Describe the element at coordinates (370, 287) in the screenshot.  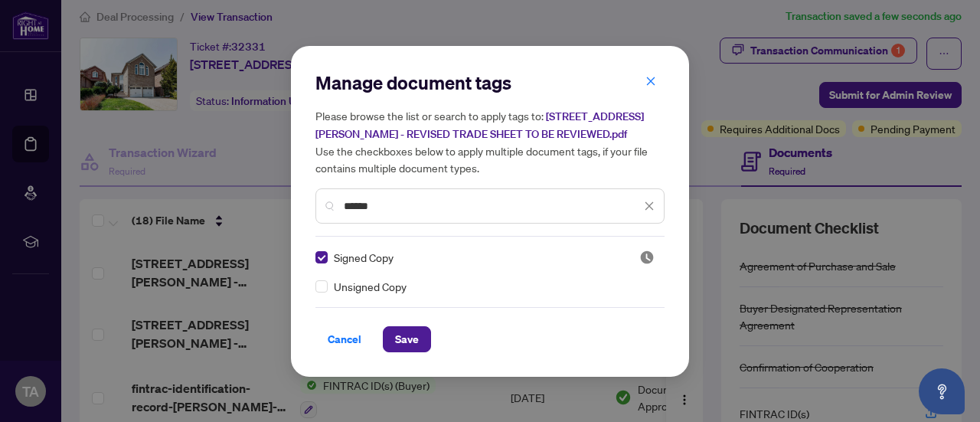
I see `span: Unsigned Copy` at that location.